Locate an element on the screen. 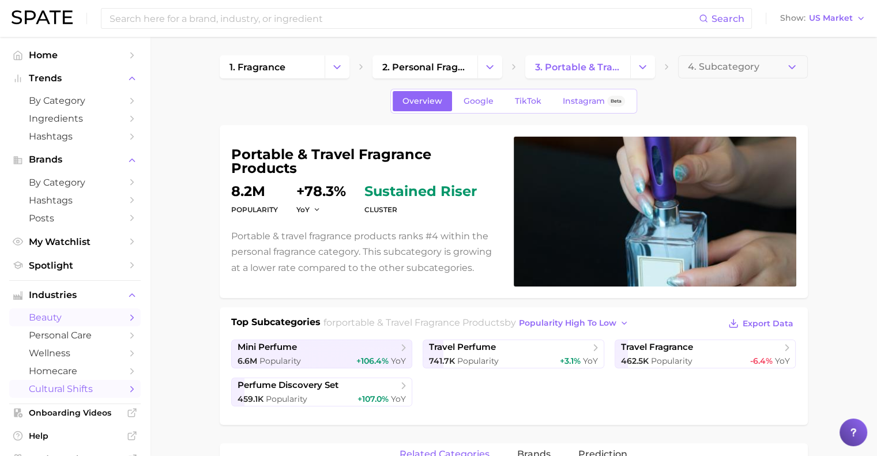 Image resolution: width=877 pixels, height=456 pixels. span: Brands is located at coordinates (75, 160).